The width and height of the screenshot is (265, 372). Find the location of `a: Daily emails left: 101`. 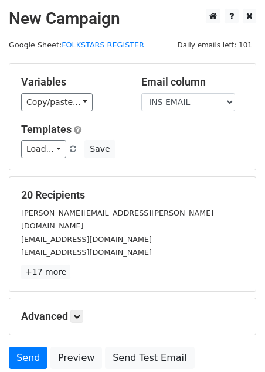

a: Daily emails left: 101 is located at coordinates (214, 45).